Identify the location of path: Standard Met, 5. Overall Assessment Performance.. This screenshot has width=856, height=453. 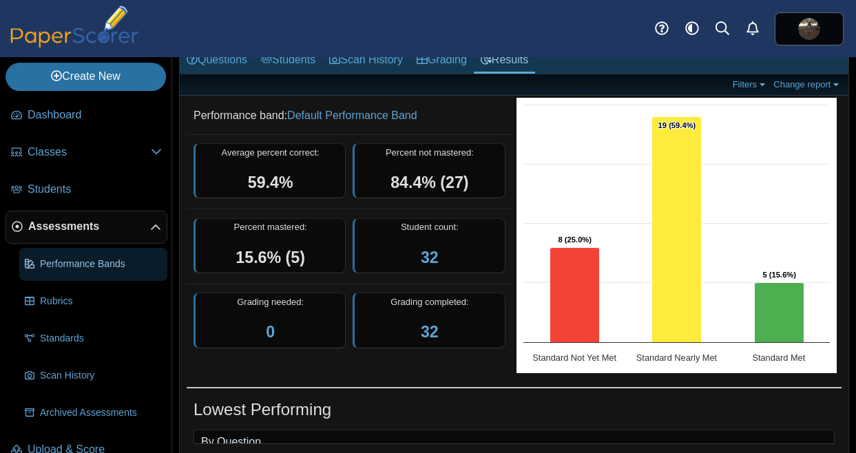
(779, 313).